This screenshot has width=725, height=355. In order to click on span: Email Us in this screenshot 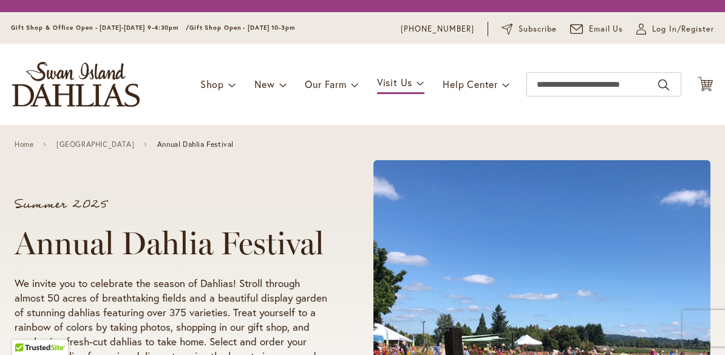, I will do `click(606, 29)`.